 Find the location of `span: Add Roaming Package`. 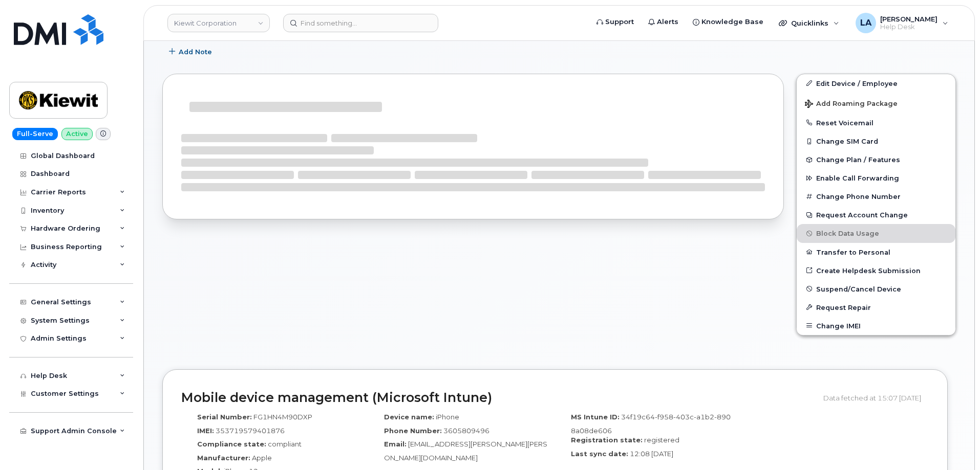

span: Add Roaming Package is located at coordinates (852, 104).